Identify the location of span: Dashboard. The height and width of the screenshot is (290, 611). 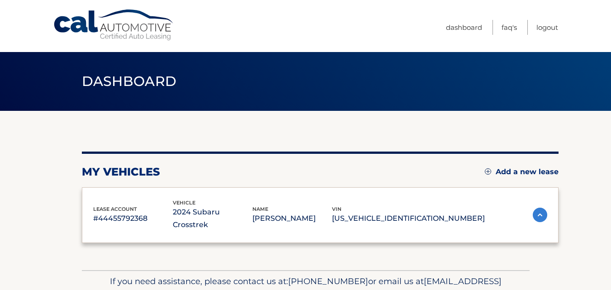
(129, 81).